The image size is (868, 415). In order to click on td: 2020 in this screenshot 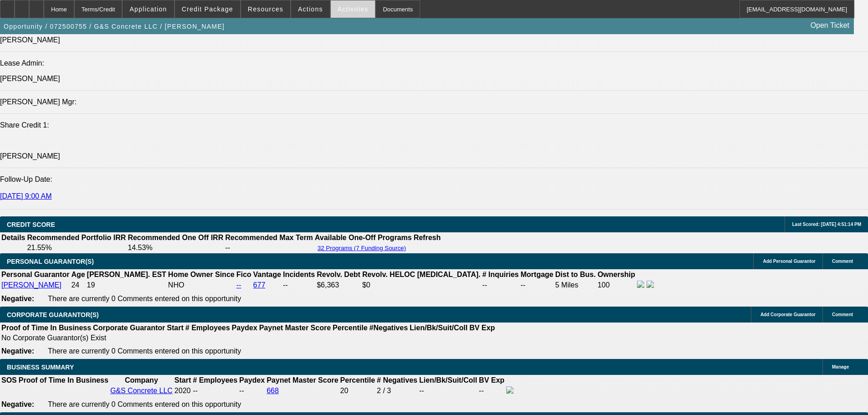, I will do `click(183, 392)`.